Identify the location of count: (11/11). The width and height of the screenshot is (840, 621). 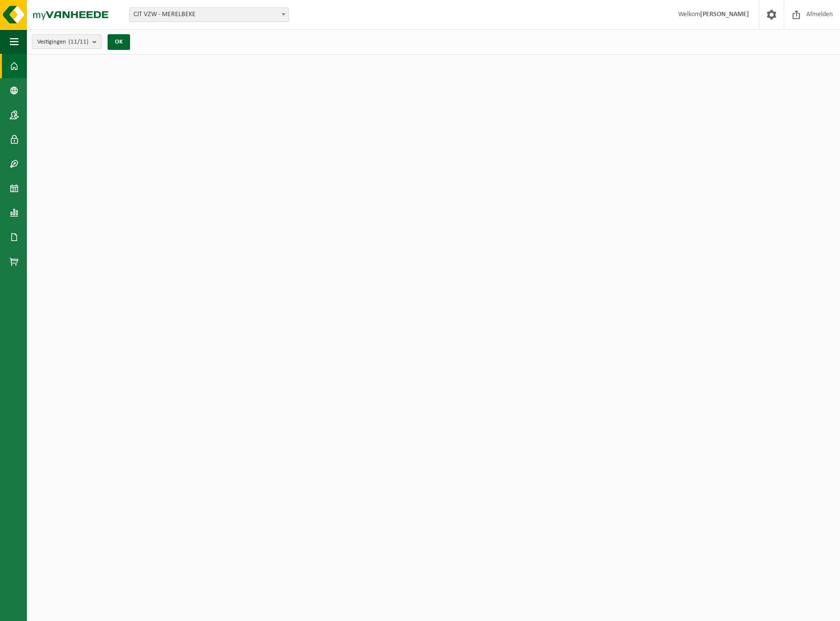
(78, 42).